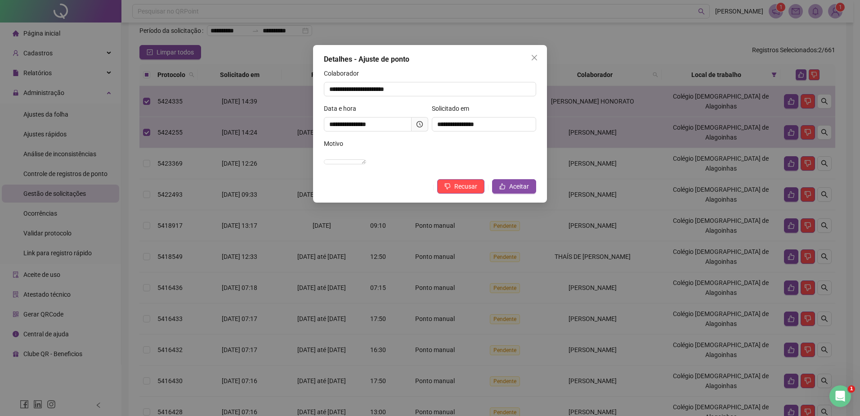  I want to click on label: Data e hora, so click(343, 108).